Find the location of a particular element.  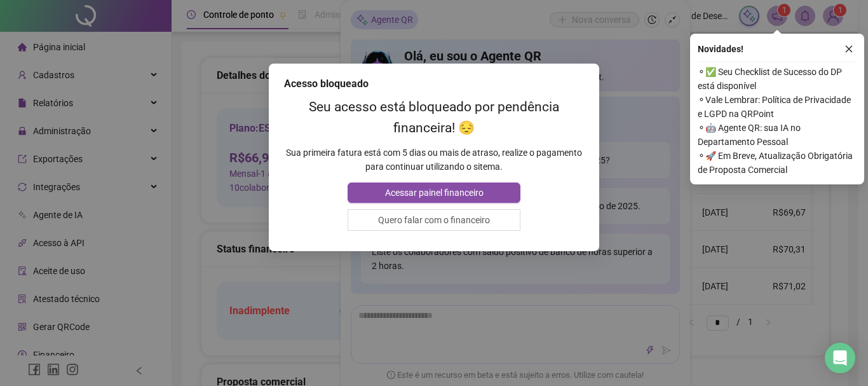

p: Sua primeira fatura está com 5 dias ou mais de atraso, realize o pagamento para continuar utiliza... is located at coordinates (434, 160).